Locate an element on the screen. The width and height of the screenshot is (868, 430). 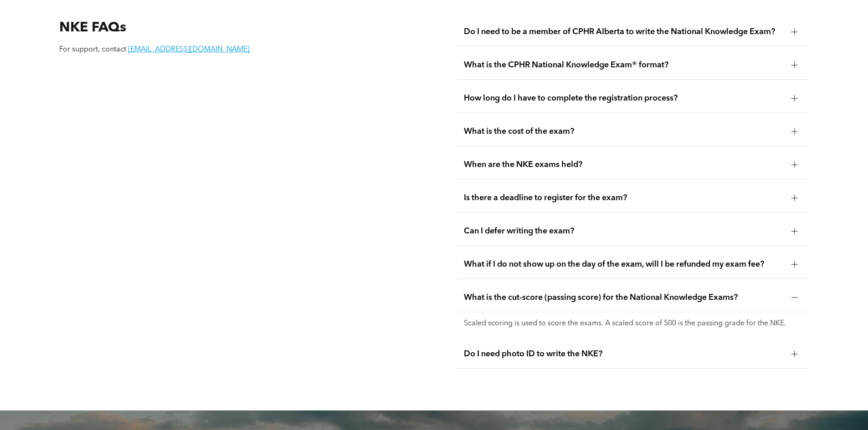
span: Do I need to be a member of CPHR Alberta to write the National Knowledge Exam? is located at coordinates (624, 32).